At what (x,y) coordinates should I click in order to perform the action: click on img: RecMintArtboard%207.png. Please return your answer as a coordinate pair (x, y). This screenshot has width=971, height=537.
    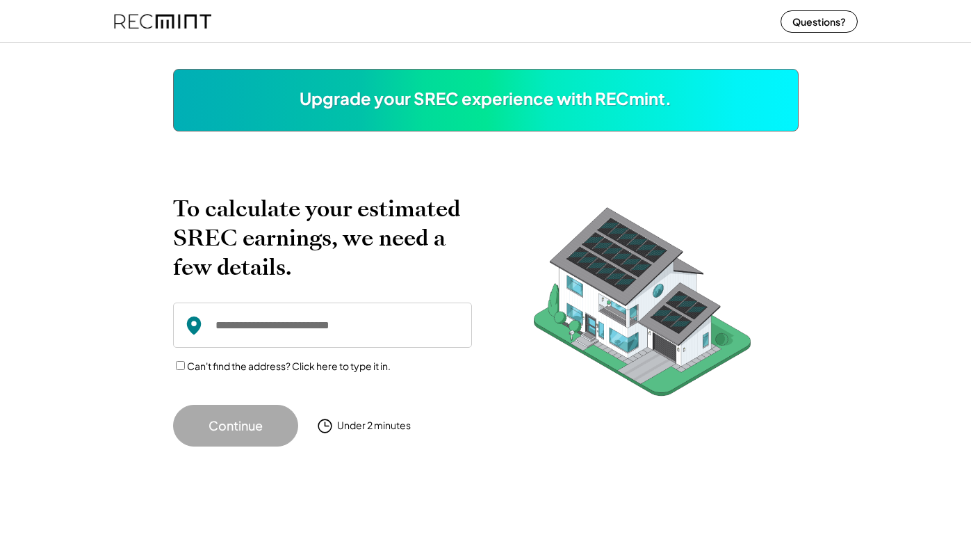
    Looking at the image, I should click on (642, 305).